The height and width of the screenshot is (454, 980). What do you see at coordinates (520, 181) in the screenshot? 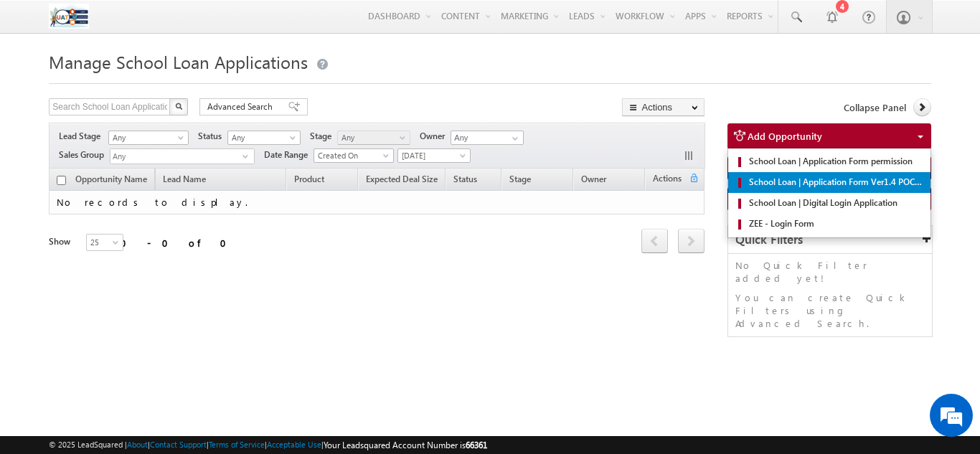
I see `a: Stage` at bounding box center [520, 181].